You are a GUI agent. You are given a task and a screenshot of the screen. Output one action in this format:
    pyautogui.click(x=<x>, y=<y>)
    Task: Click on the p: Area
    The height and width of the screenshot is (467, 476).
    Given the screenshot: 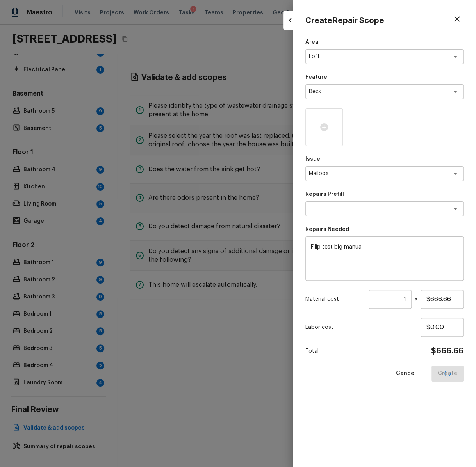 What is the action you would take?
    pyautogui.click(x=384, y=42)
    